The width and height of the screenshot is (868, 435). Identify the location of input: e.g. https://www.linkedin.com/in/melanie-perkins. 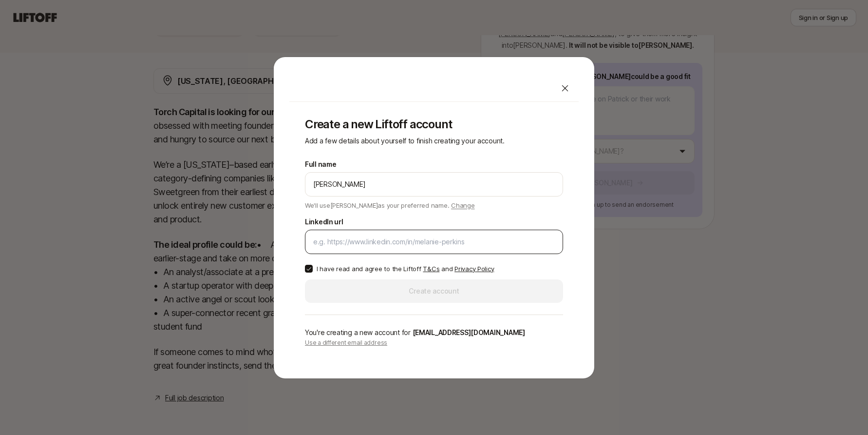
(434, 242).